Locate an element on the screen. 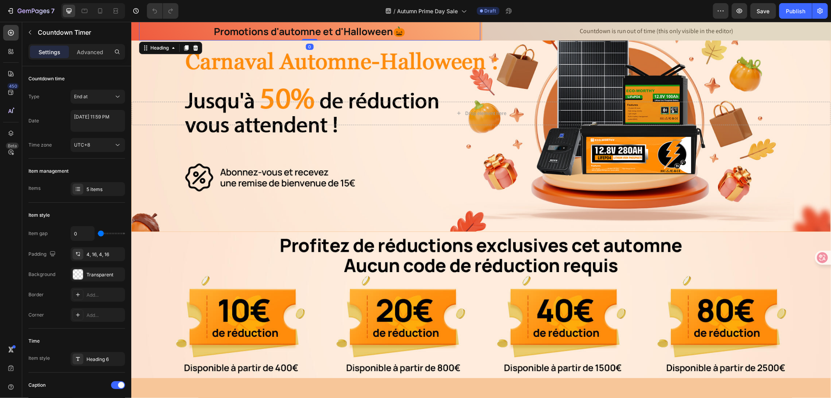 The image size is (831, 398). button: Publish is located at coordinates (795, 11).